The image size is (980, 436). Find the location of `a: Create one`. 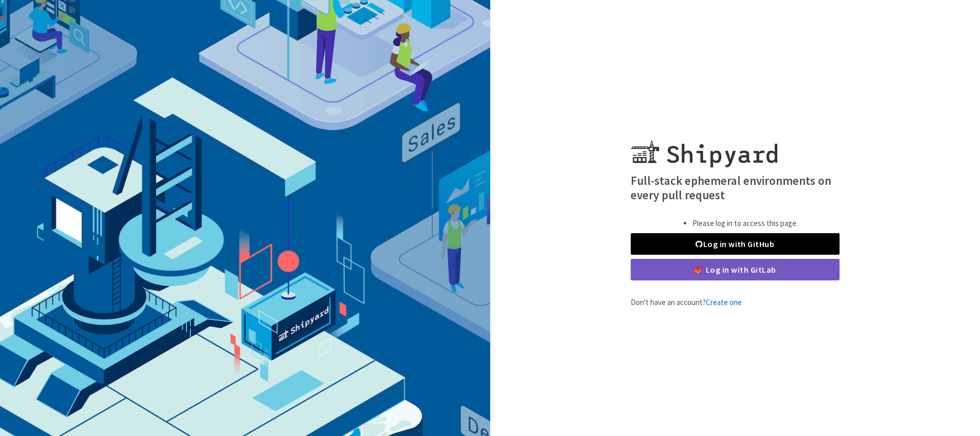

a: Create one is located at coordinates (724, 302).